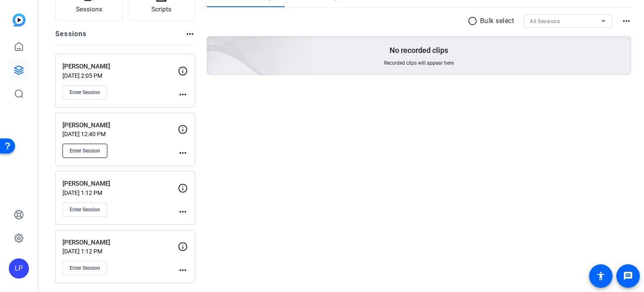 Image resolution: width=644 pixels, height=292 pixels. What do you see at coordinates (497, 21) in the screenshot?
I see `p: Bulk select` at bounding box center [497, 21].